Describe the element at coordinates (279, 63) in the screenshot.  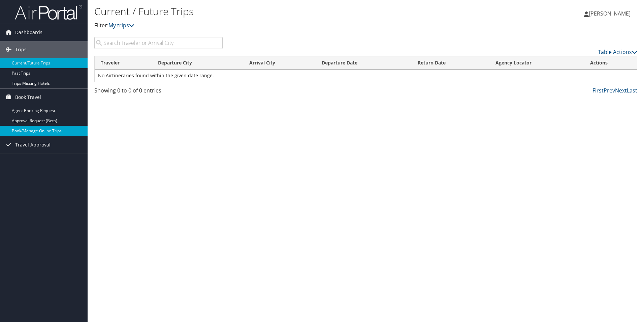
I see `th: Arrival City: activate to sort column ascending` at that location.